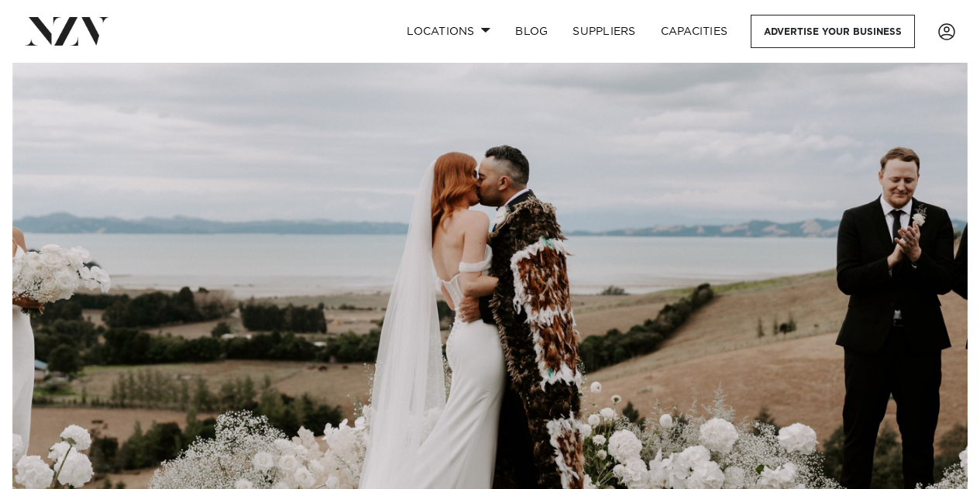  What do you see at coordinates (603, 31) in the screenshot?
I see `a: SUPPLIERS` at bounding box center [603, 31].